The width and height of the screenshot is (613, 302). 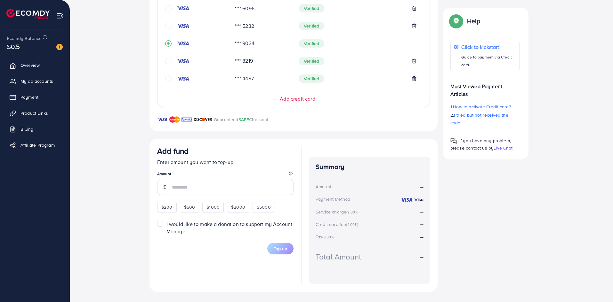 I want to click on a: logo, so click(x=28, y=14).